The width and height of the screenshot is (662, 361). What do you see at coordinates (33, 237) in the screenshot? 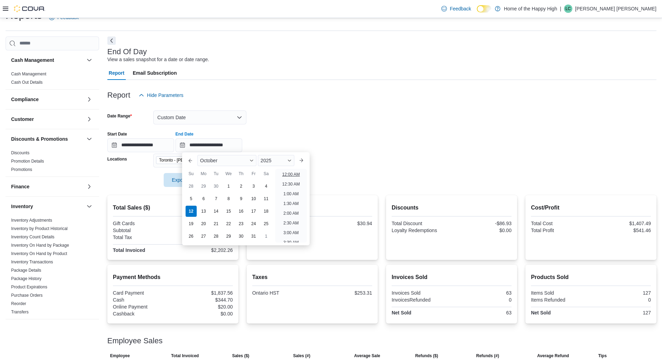
I see `a: Inventory Count Details` at bounding box center [33, 237].